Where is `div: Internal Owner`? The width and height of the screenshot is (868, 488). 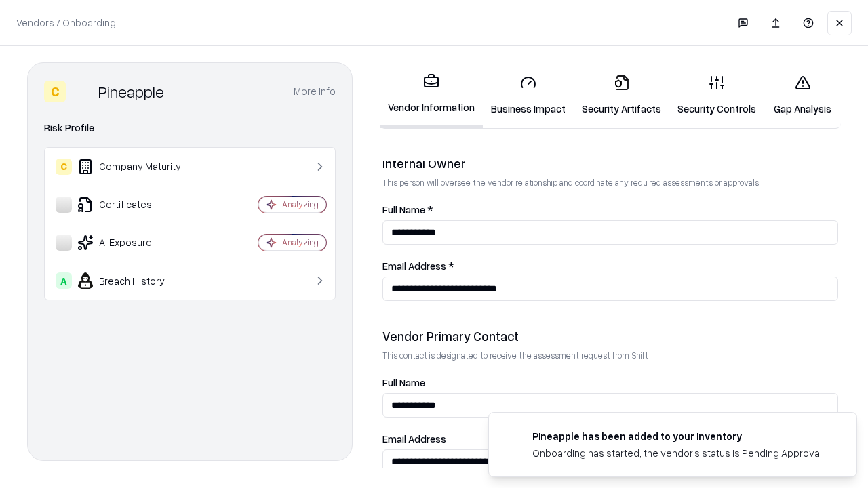 div: Internal Owner is located at coordinates (610, 164).